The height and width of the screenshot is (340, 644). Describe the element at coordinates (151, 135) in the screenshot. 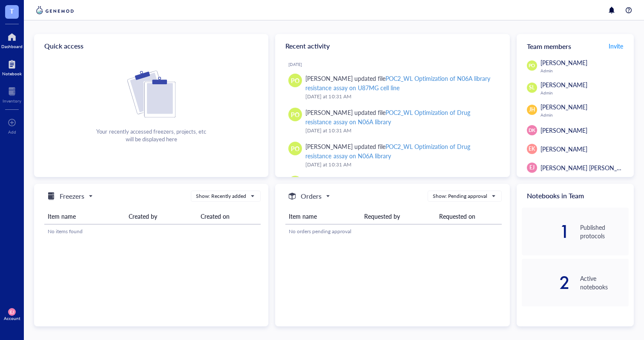

I see `div: Your recently accessed freezers, projects, etc will be displayed here` at that location.